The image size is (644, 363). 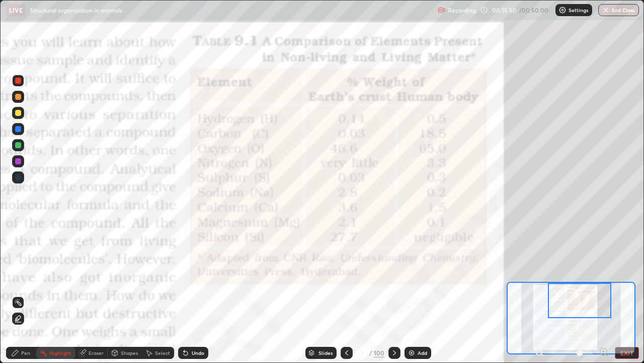 What do you see at coordinates (442, 10) in the screenshot?
I see `img: recording.375f2c34.svg` at bounding box center [442, 10].